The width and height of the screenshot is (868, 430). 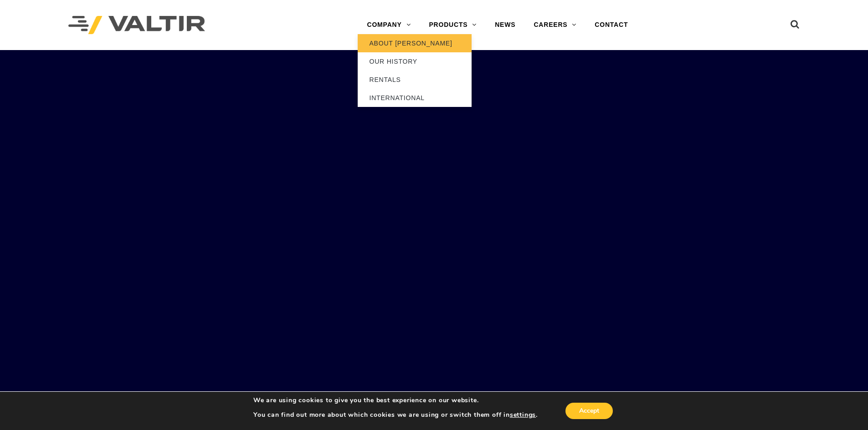 What do you see at coordinates (415, 80) in the screenshot?
I see `a: RENTALS` at bounding box center [415, 80].